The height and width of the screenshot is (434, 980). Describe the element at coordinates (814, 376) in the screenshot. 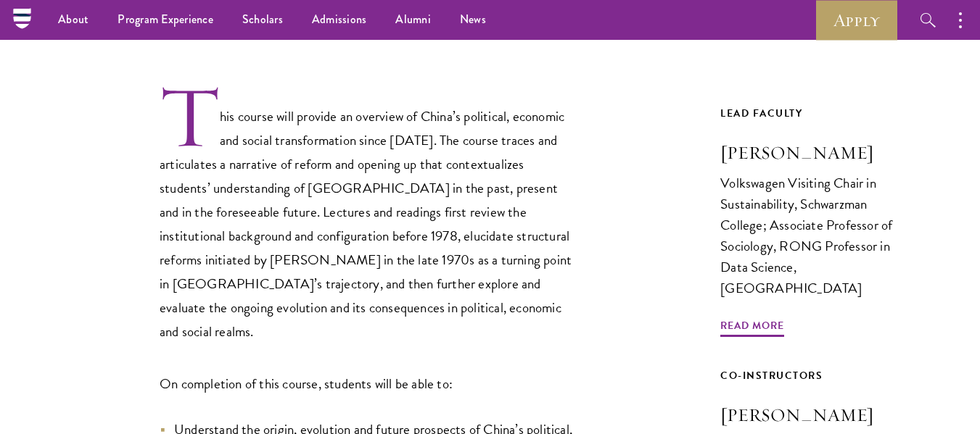

I see `div: Co-Instructors` at that location.